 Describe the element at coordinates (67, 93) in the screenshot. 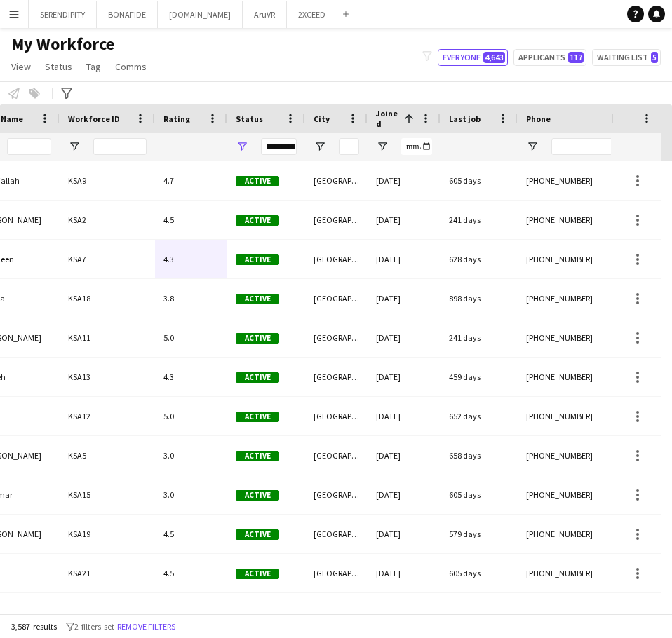

I see `app-action-btn: Advanced filters` at that location.